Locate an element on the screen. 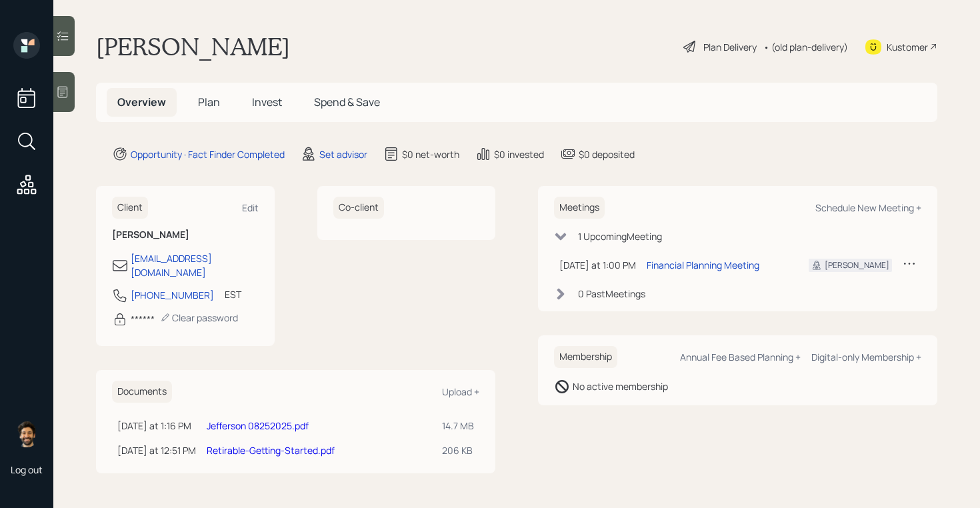  span: Plan is located at coordinates (209, 102).